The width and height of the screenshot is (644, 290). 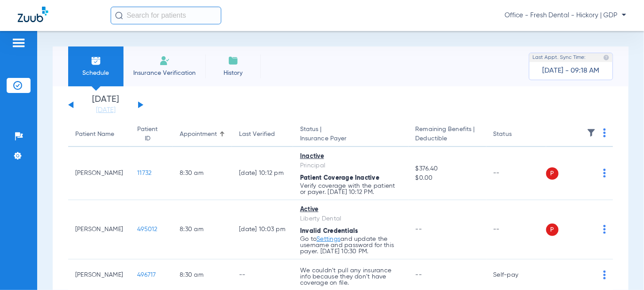 What do you see at coordinates (146, 275) in the screenshot?
I see `span: 496717` at bounding box center [146, 275].